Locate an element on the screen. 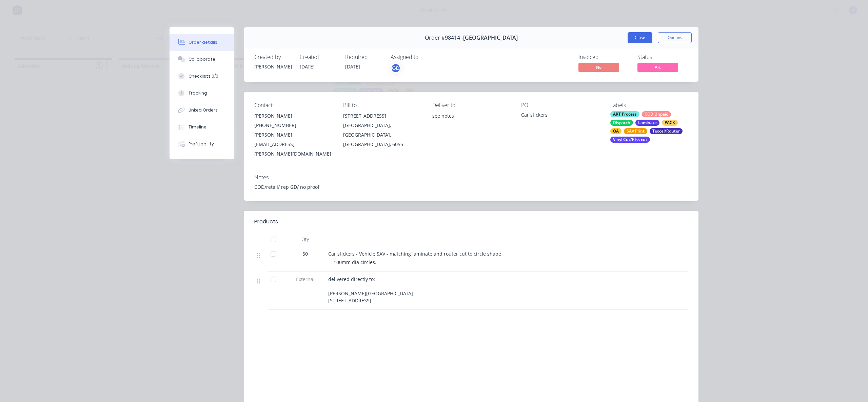 The width and height of the screenshot is (868, 402). div: Notes is located at coordinates (471, 177).